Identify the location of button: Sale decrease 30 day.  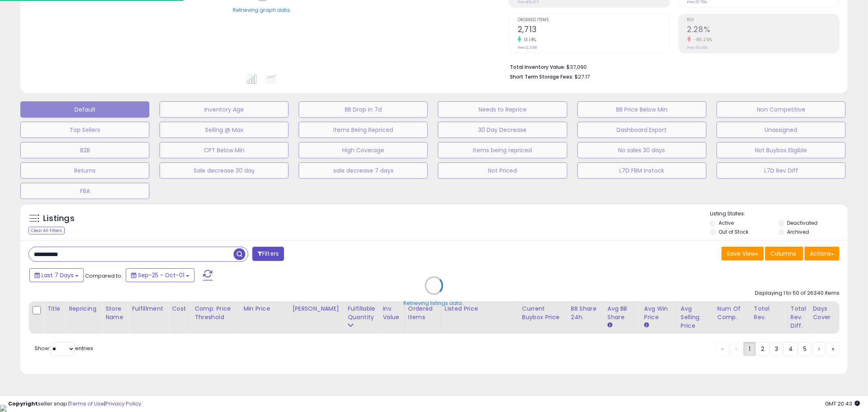
(224, 170).